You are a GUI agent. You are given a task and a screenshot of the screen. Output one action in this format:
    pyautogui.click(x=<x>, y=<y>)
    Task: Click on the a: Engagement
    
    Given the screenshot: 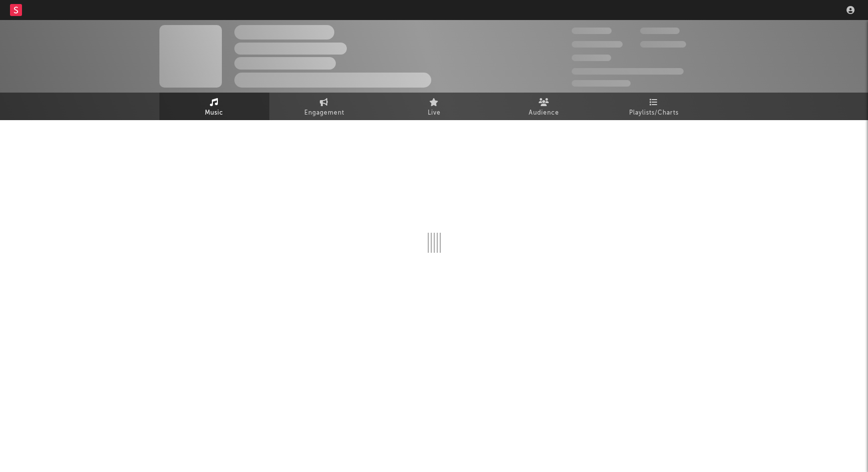 What is the action you would take?
    pyautogui.click(x=324, y=106)
    